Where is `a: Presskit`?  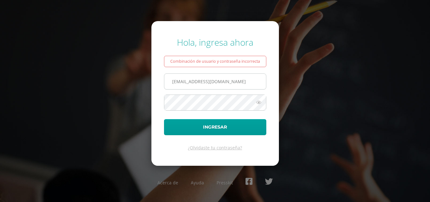 a: Presskit is located at coordinates (225, 182).